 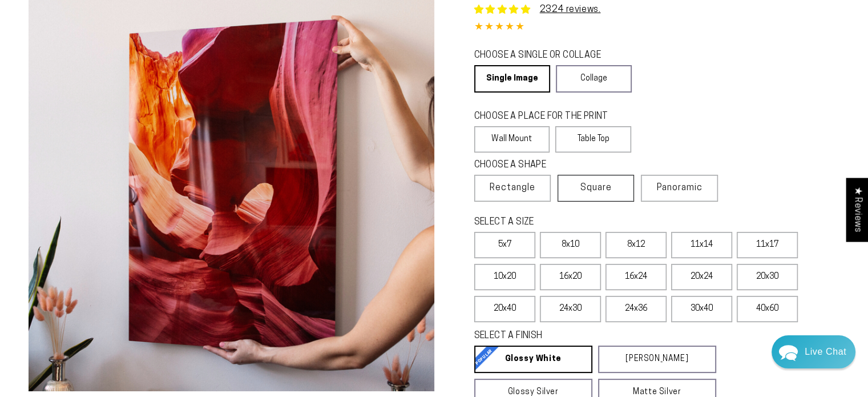 What do you see at coordinates (701, 277) in the screenshot?
I see `label: 20x24` at bounding box center [701, 277].